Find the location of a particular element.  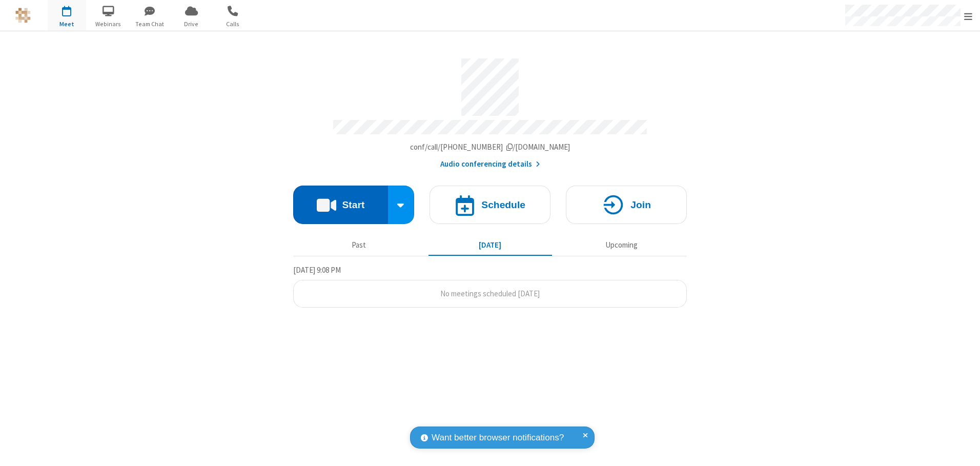

button: Start is located at coordinates (340, 204).